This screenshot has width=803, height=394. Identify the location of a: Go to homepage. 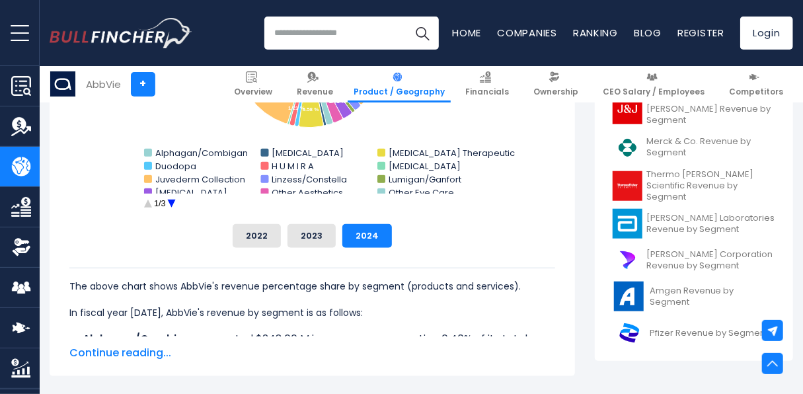
(120, 33).